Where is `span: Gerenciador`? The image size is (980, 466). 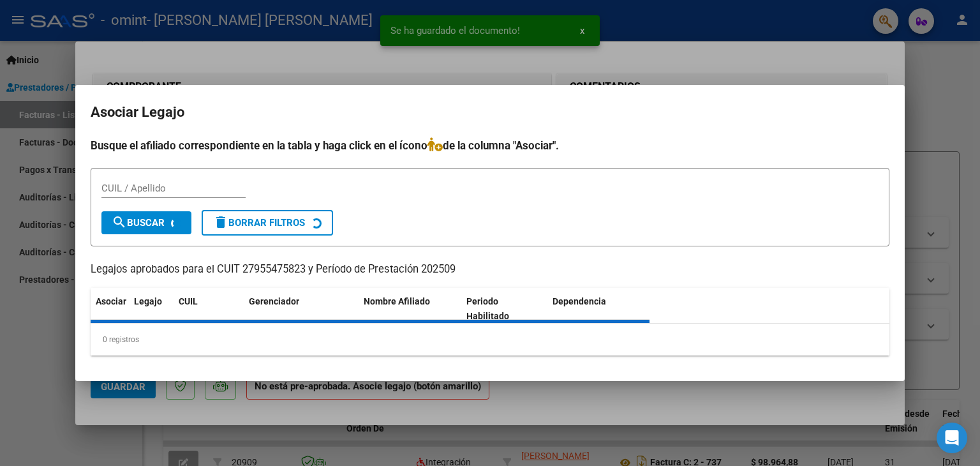
span: Gerenciador is located at coordinates (274, 301).